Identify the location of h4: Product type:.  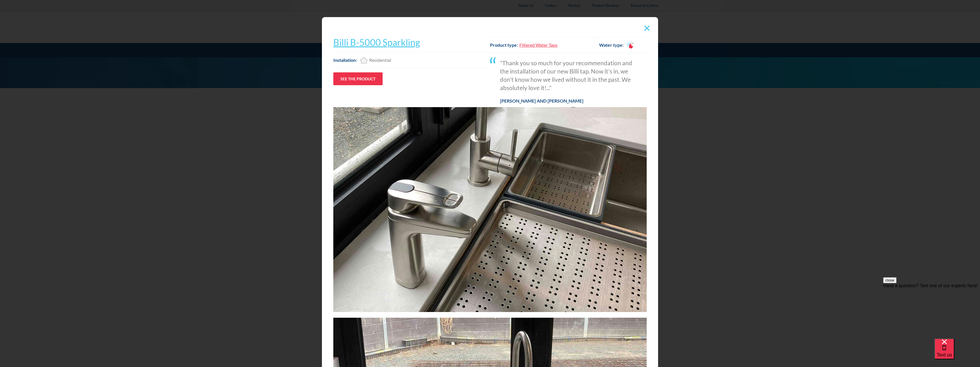
(504, 45).